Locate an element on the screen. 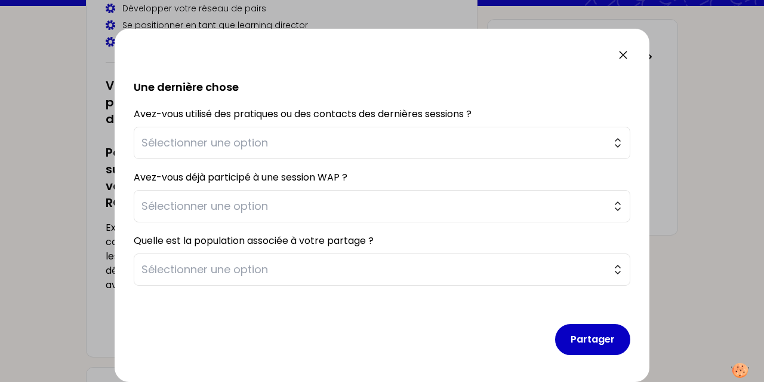 This screenshot has width=764, height=382. button: Partager is located at coordinates (593, 339).